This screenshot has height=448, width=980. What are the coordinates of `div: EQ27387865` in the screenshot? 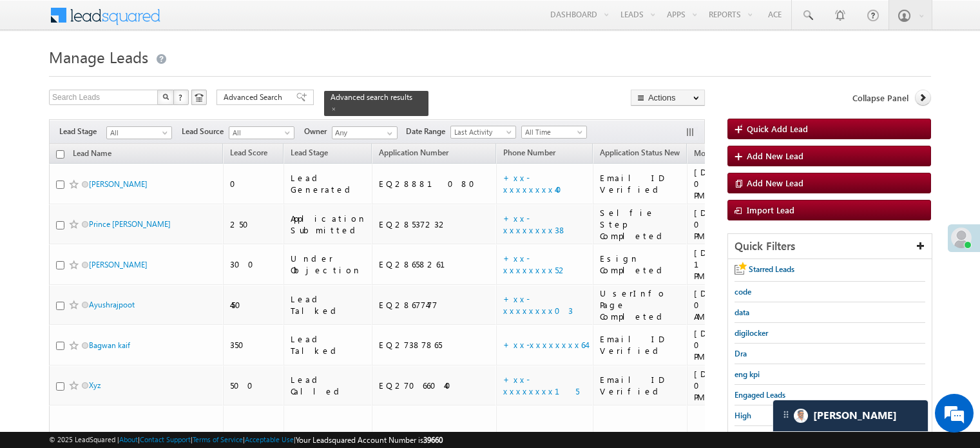 It's located at (435, 345).